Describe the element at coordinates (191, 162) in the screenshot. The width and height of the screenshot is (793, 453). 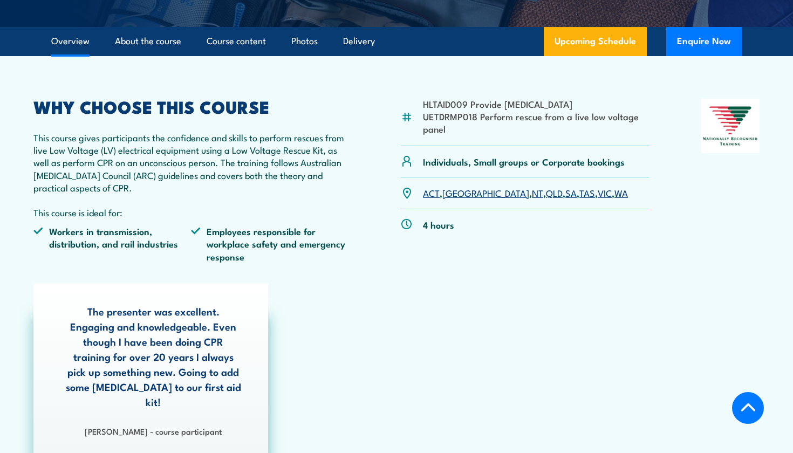
I see `p: This course gives participants the confidence and skills to perform rescues from live Low Voltage...` at that location.